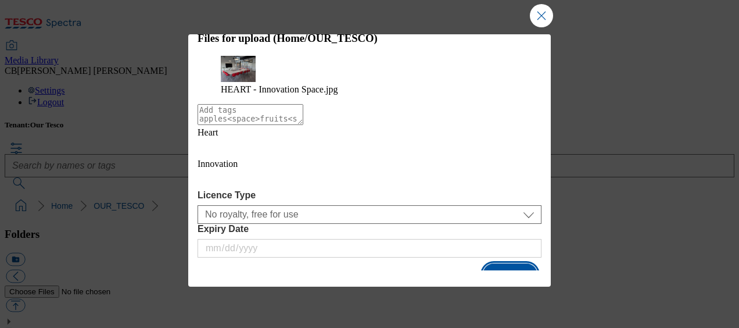 The width and height of the screenshot is (739, 328). Describe the element at coordinates (370, 229) in the screenshot. I see `label: Expiry Date` at that location.